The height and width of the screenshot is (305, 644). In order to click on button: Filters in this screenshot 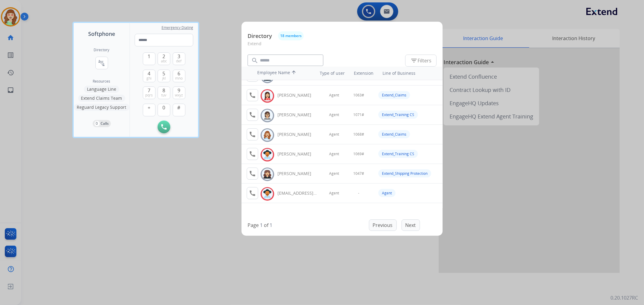, I will do `click(421, 60)`.